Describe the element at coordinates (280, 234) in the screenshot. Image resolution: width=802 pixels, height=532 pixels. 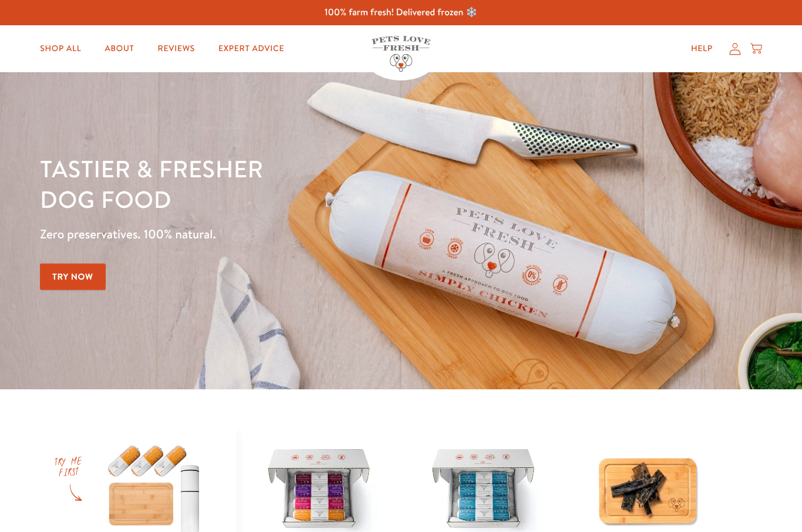
I see `p: Zero preservatives. 100% natural.` at that location.